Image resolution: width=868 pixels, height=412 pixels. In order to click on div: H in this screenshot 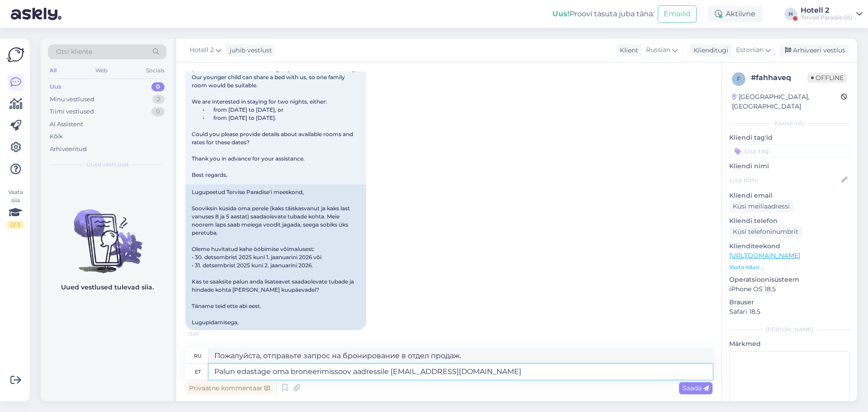, I will do `click(791, 14)`.